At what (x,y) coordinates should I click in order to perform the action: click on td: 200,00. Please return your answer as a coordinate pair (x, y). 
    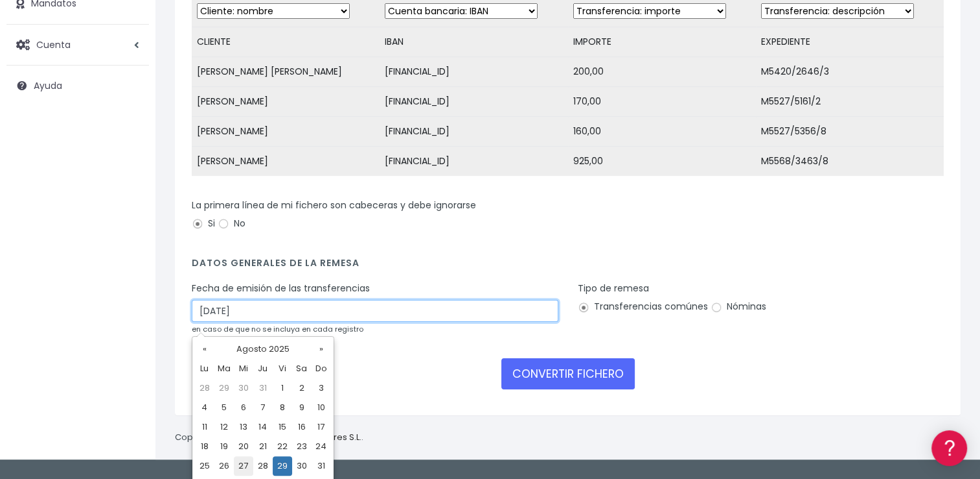
    Looking at the image, I should click on (662, 72).